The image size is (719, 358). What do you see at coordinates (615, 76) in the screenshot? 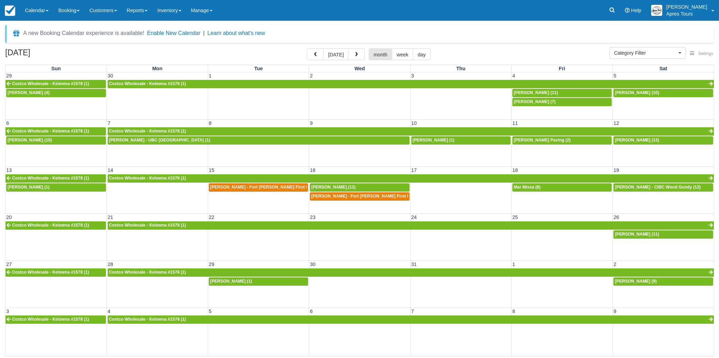
I see `span: 5` at bounding box center [615, 76].